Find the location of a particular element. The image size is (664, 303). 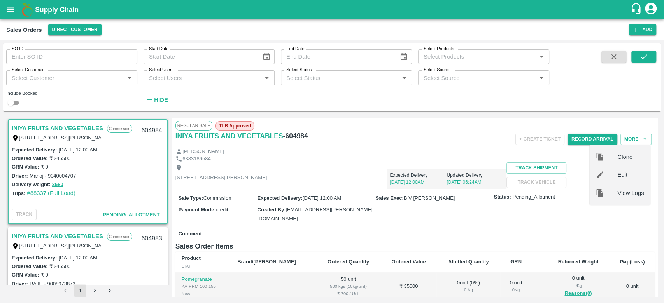

a: Supply Chain is located at coordinates (332, 10).